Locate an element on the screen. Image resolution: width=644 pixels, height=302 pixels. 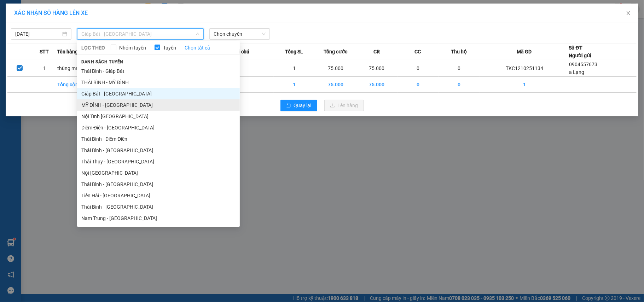
span: 0904557673 is located at coordinates (583, 65).